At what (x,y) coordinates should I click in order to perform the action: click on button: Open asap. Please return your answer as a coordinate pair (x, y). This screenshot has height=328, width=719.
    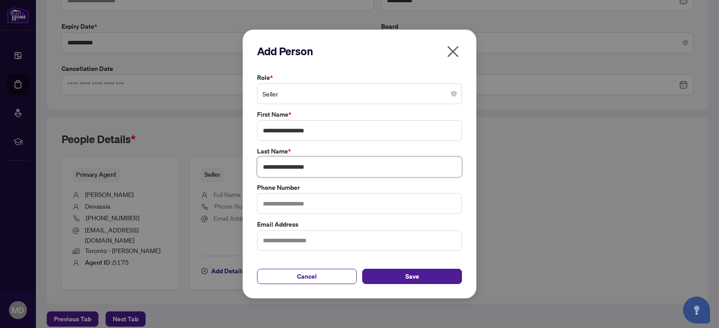
    Looking at the image, I should click on (696, 310).